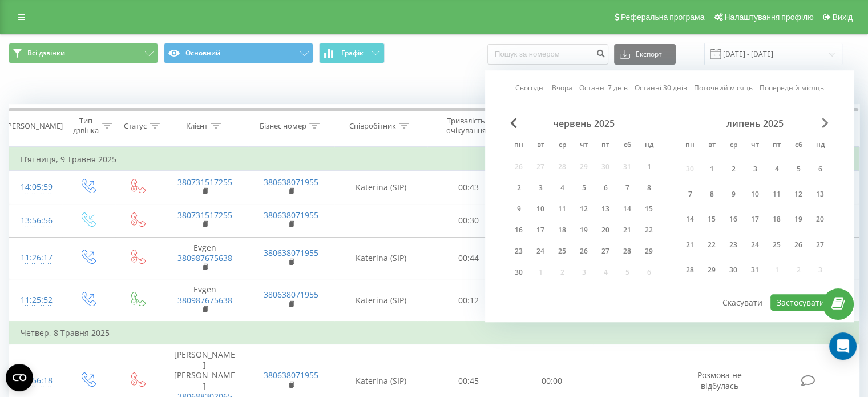 The height and width of the screenshot is (397, 868). Describe the element at coordinates (798, 169) in the screenshot. I see `div: сб 5 лип 2025 р.` at that location.